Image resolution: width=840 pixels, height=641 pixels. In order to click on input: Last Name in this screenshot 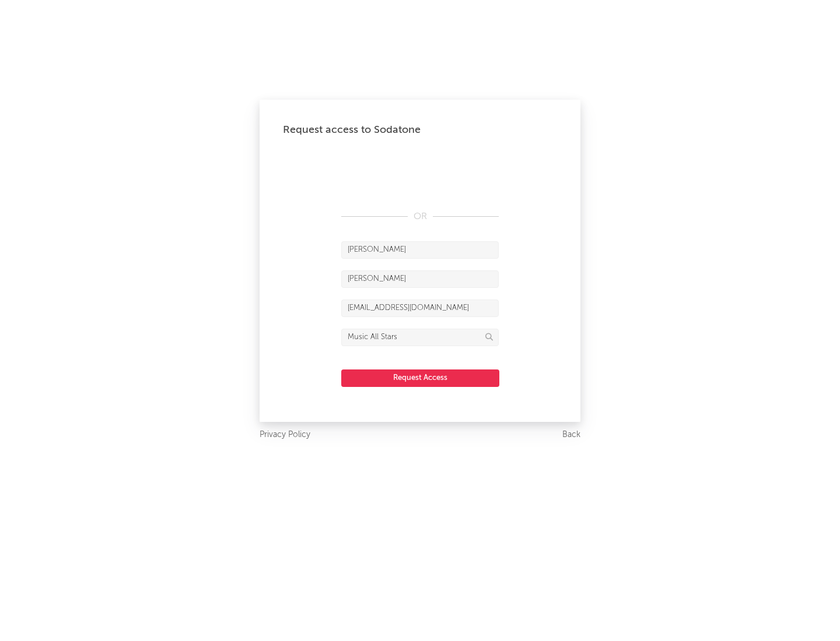, I will do `click(420, 280)`.